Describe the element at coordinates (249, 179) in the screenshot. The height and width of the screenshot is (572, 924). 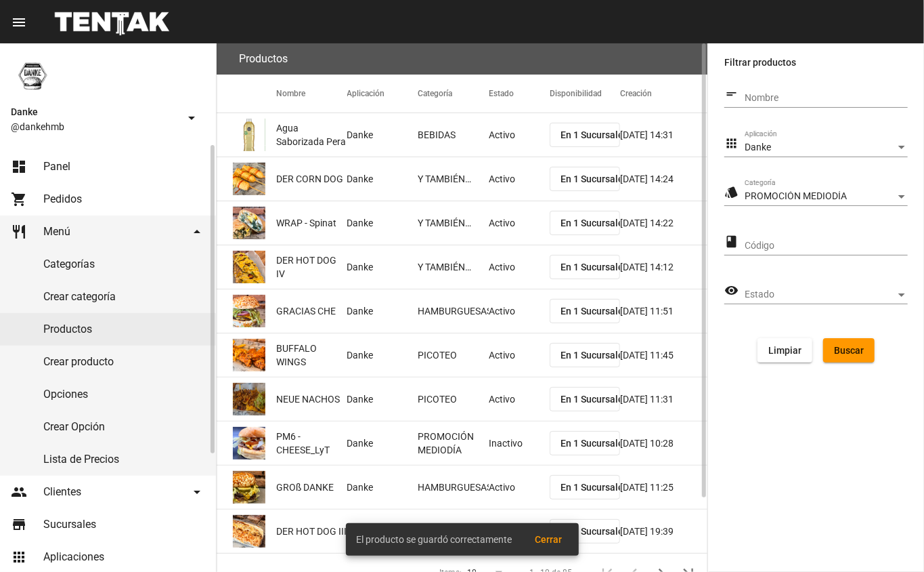
I see `img: 0a44530d-f050-4a3a-9d7f-6ed94349fcf6.png` at that location.